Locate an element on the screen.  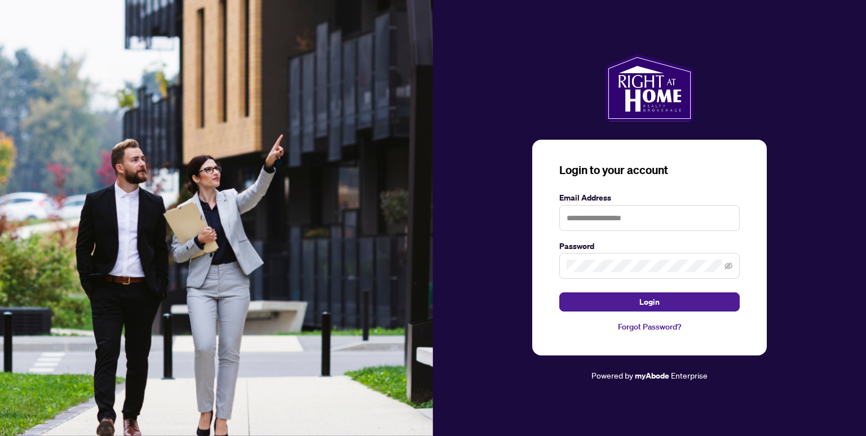
h3: Login to your account is located at coordinates (649, 170).